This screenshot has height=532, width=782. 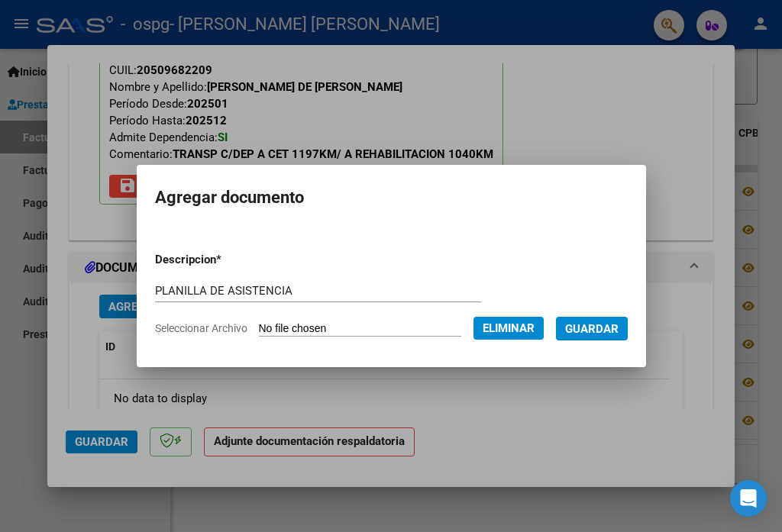 I want to click on p: Descripcion, so click(x=226, y=259).